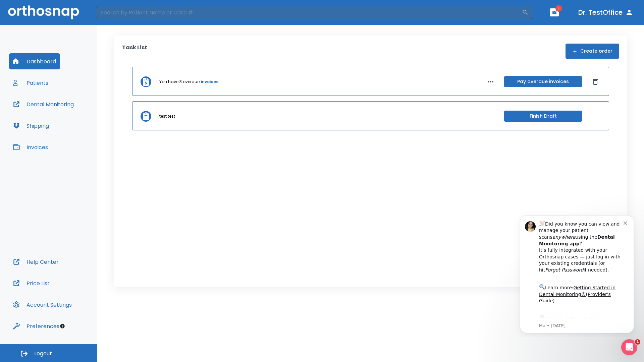 The width and height of the screenshot is (644, 362). Describe the element at coordinates (43, 353) in the screenshot. I see `span: Logout` at that location.